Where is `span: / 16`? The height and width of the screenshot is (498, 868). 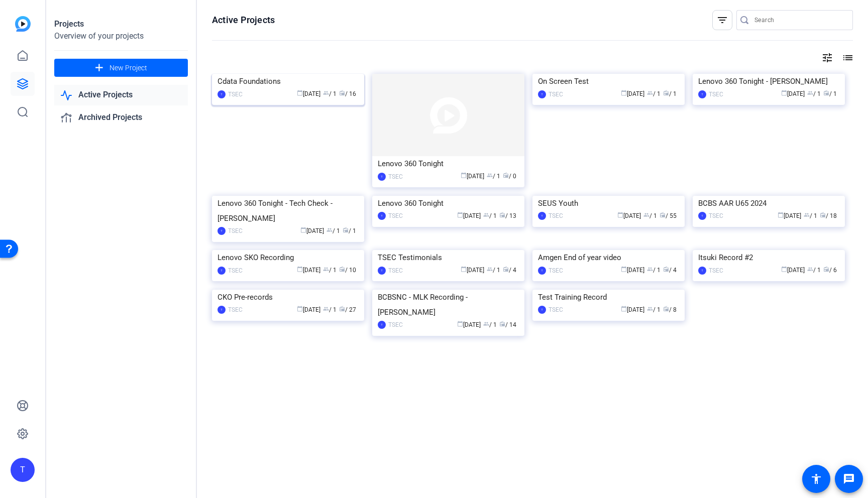
span: / 16 is located at coordinates (347, 94).